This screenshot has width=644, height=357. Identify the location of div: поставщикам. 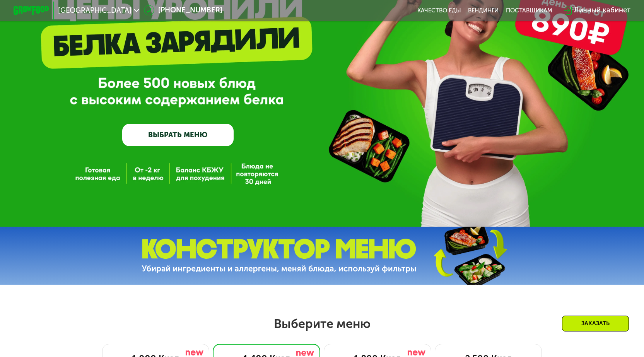
(529, 11).